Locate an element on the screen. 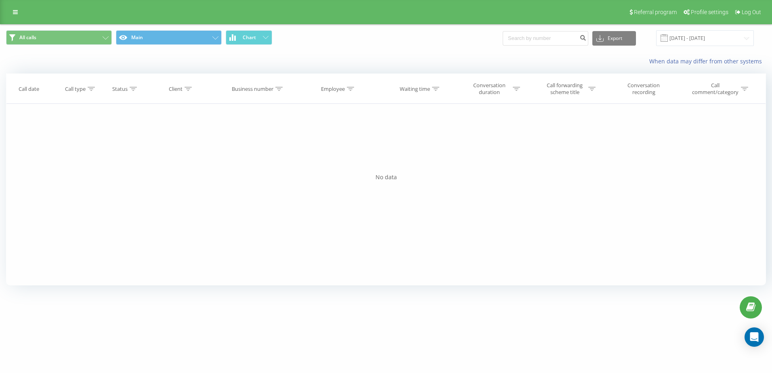 This screenshot has width=772, height=373. a: When data may differ from other systems is located at coordinates (708, 61).